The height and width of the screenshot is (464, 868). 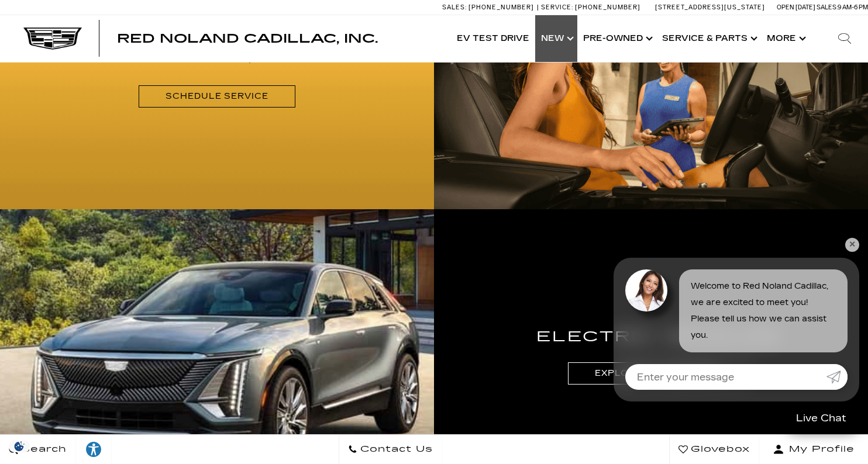 What do you see at coordinates (94, 450) in the screenshot?
I see `div: Explore your accessibility options` at bounding box center [94, 450].